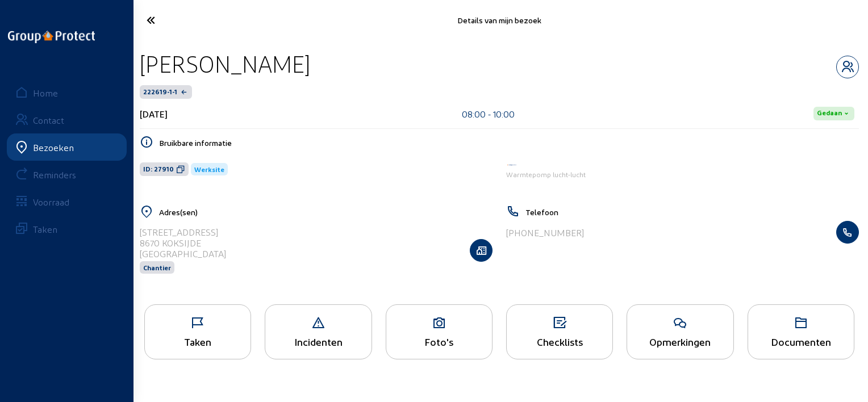 The width and height of the screenshot is (868, 402). I want to click on a: Reminders, so click(66, 175).